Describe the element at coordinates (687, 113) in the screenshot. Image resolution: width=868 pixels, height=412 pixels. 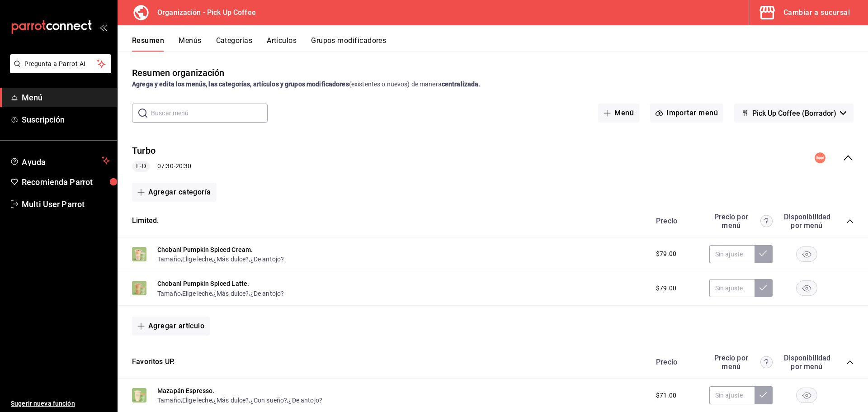
I see `button: Importar menú` at that location.